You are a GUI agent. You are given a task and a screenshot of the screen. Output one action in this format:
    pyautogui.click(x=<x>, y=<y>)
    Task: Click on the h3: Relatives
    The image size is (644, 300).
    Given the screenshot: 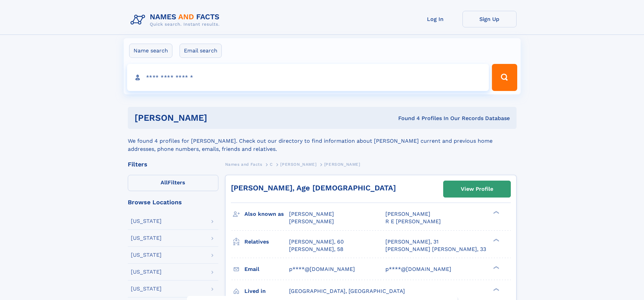 What is the action you would take?
    pyautogui.click(x=266, y=242)
    